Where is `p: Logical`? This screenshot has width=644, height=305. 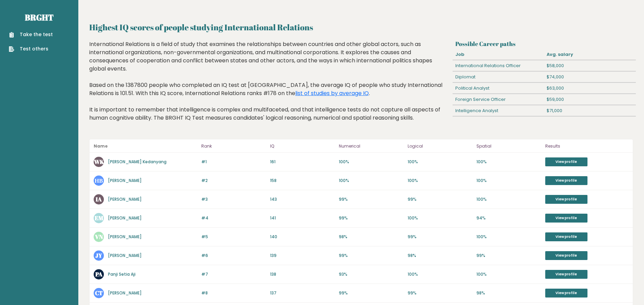 p: Logical is located at coordinates (440, 146).